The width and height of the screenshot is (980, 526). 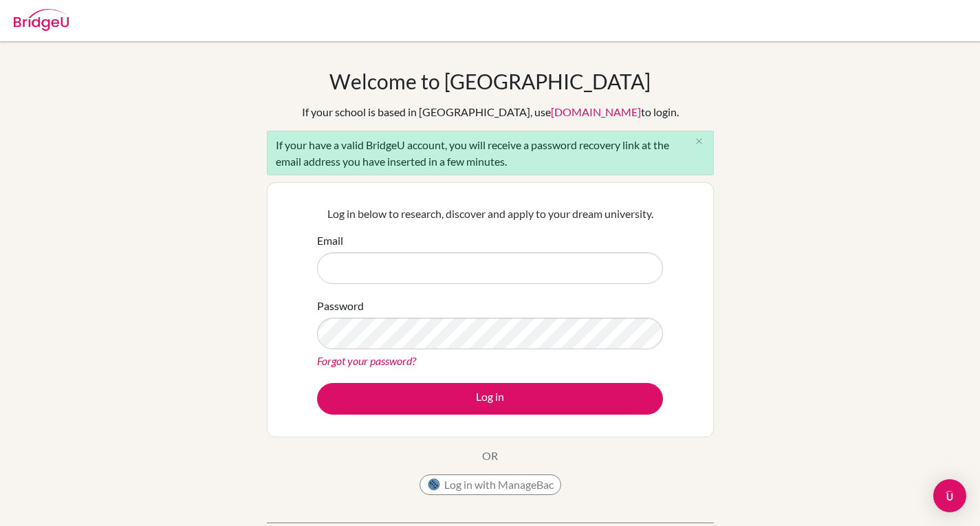 What do you see at coordinates (490, 214) in the screenshot?
I see `p: Log in below to research, discover and apply to your dream university.` at bounding box center [490, 214].